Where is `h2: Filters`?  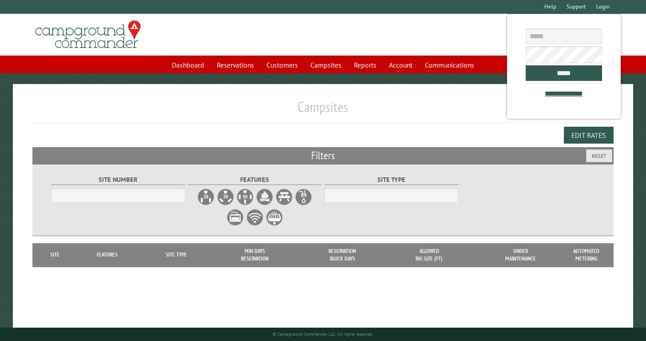 h2: Filters is located at coordinates (323, 155).